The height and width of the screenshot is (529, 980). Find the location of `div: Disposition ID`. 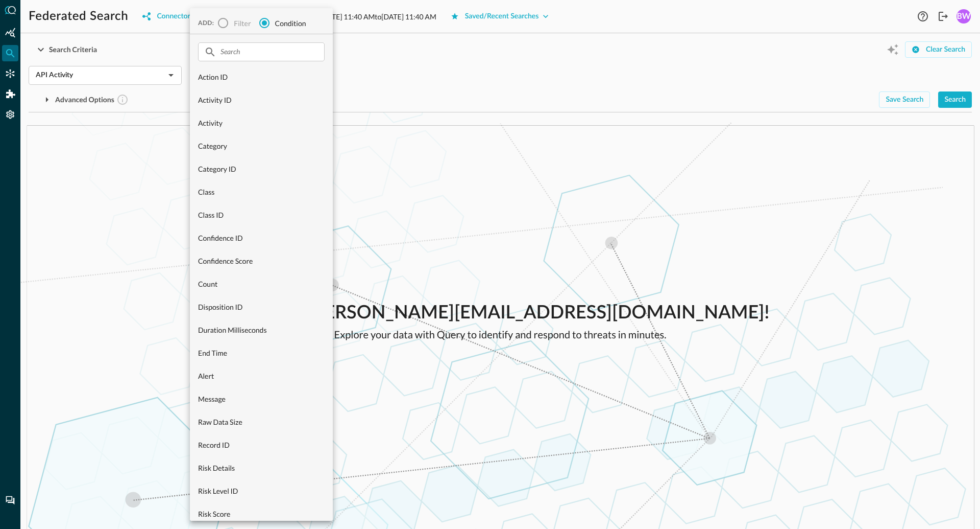

div: Disposition ID is located at coordinates (262, 307).